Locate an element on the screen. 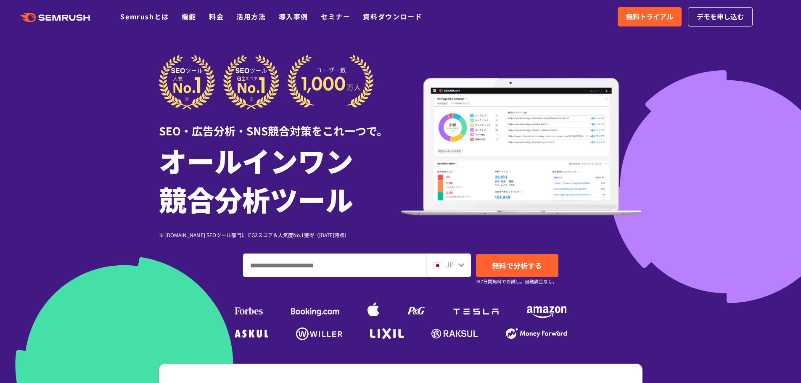  a: 導入事例 is located at coordinates (294, 16).